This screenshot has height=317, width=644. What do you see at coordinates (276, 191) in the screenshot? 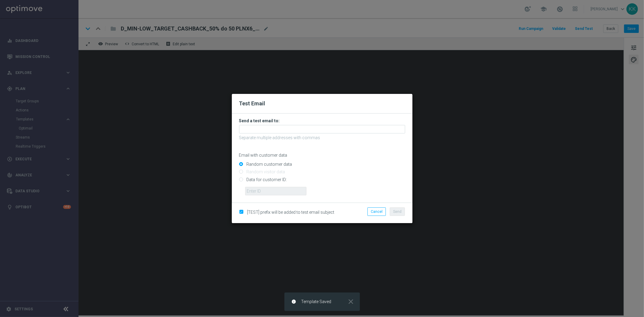
I see `input: Enter ID` at bounding box center [276, 191].